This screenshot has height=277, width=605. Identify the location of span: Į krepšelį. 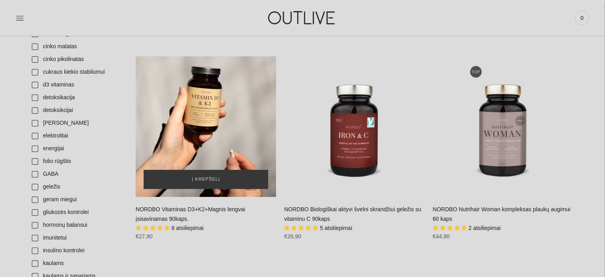
(206, 179).